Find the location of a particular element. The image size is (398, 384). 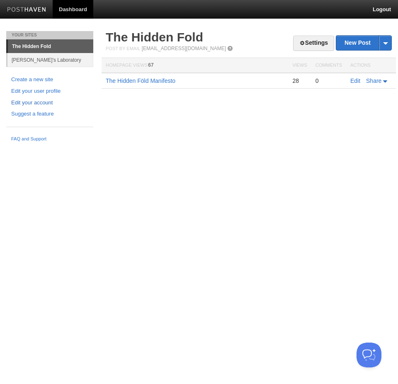

a: The Hidden Föld Manifesto is located at coordinates (140, 81).